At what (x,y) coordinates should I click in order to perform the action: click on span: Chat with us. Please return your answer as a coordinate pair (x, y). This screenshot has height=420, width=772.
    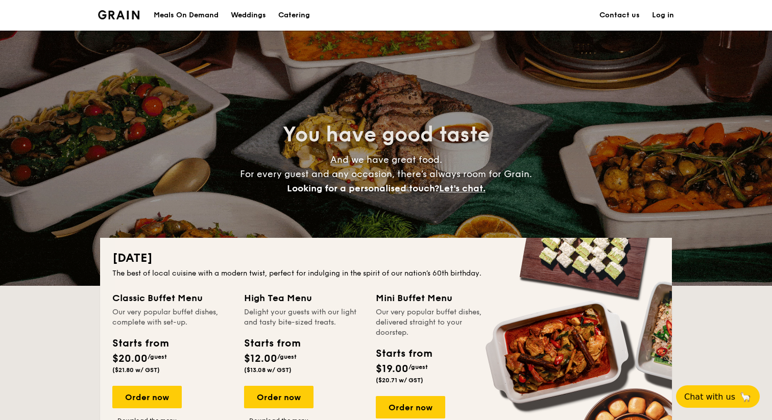
    Looking at the image, I should click on (709, 397).